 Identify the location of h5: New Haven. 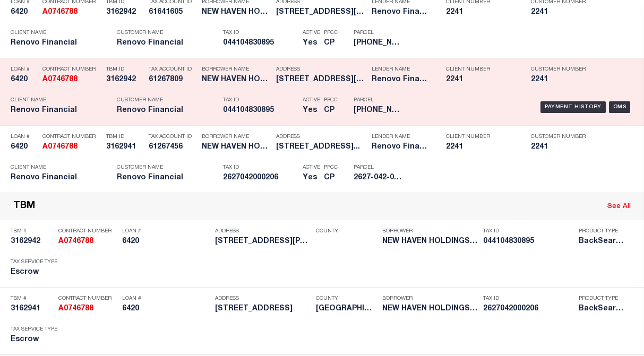
(346, 309).